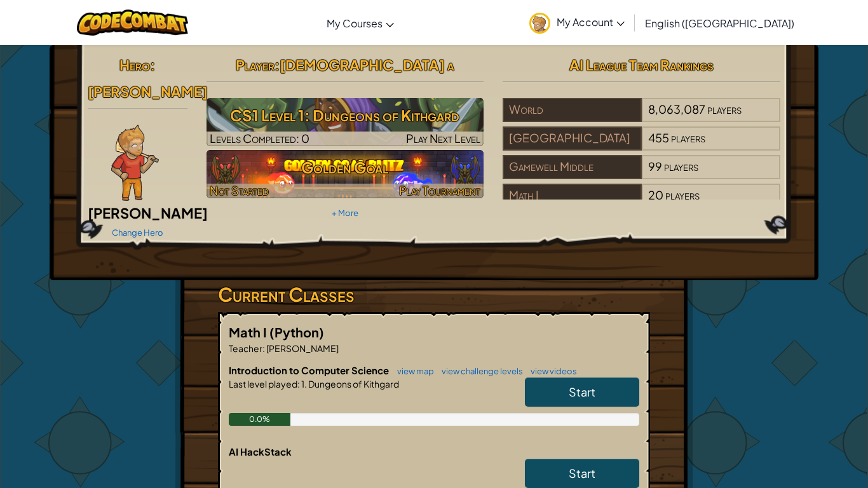  What do you see at coordinates (263, 384) in the screenshot?
I see `span: Last level played` at bounding box center [263, 384].